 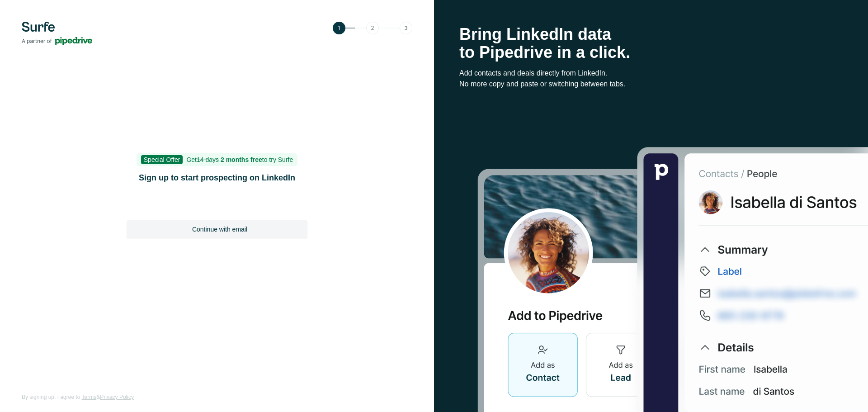 I want to click on img: Step 1, so click(x=373, y=28).